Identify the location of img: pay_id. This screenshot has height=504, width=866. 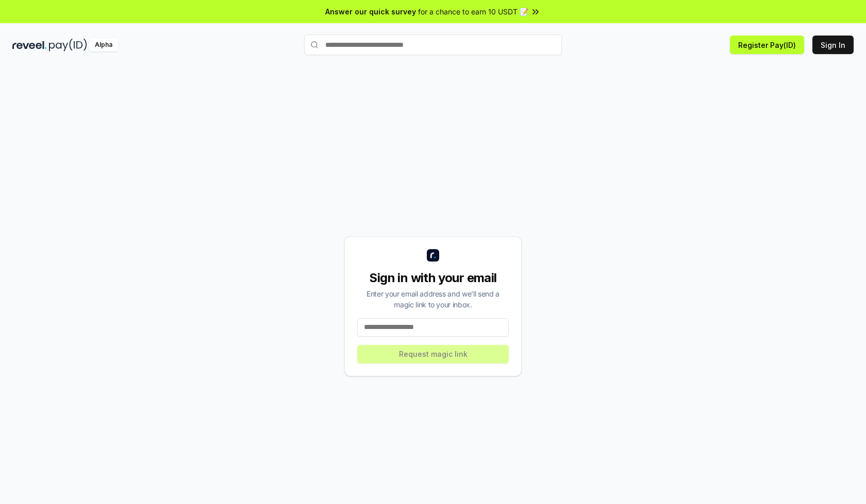
(68, 45).